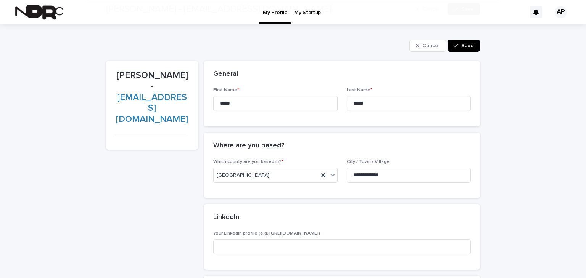 The width and height of the screenshot is (586, 278). What do you see at coordinates (249, 146) in the screenshot?
I see `h2: Where are you based?` at bounding box center [249, 146].